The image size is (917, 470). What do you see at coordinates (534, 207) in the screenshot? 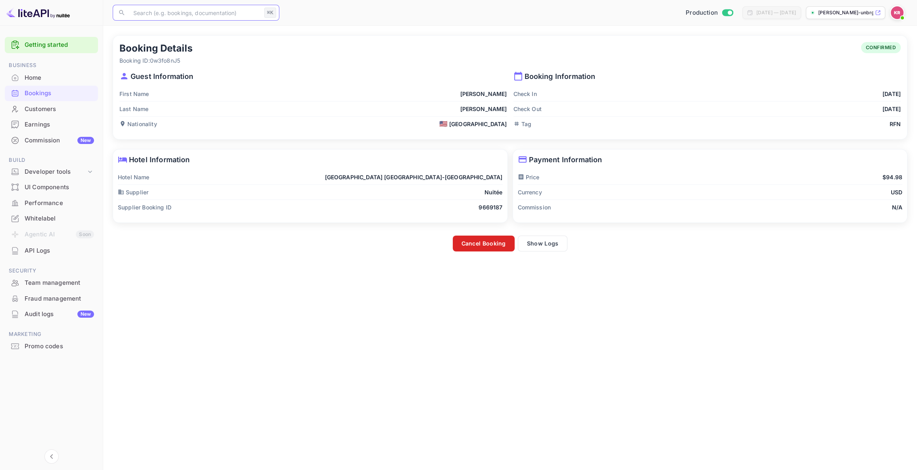
I see `p: Commission` at bounding box center [534, 207].